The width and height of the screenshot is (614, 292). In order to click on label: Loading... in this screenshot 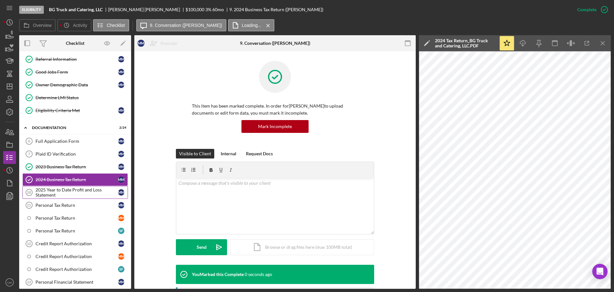, I will do `click(252, 25)`.